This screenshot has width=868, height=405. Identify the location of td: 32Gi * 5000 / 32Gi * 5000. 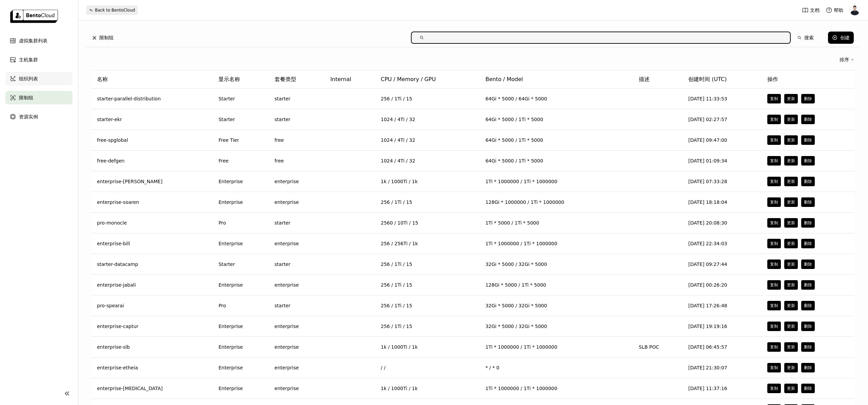
(557, 264).